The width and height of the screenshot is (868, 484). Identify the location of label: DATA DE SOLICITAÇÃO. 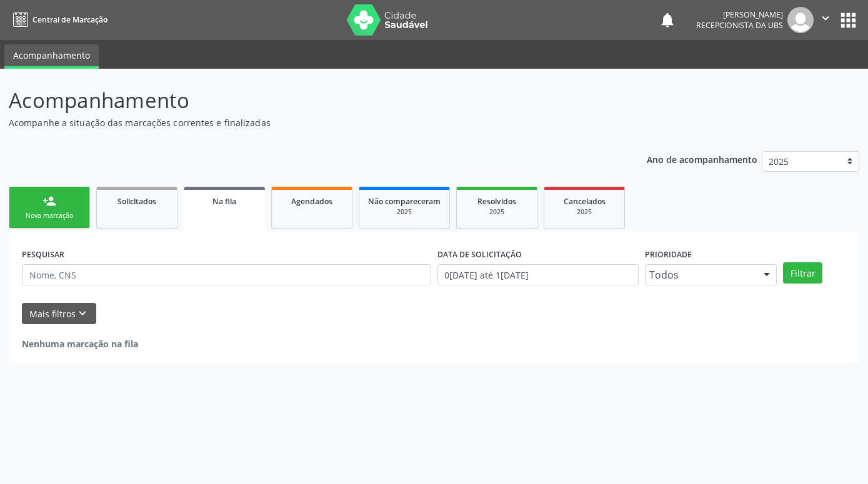
(479, 254).